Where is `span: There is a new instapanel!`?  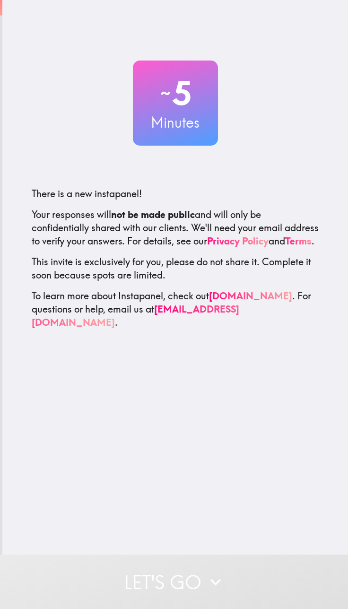
span: There is a new instapanel! is located at coordinates (87, 193).